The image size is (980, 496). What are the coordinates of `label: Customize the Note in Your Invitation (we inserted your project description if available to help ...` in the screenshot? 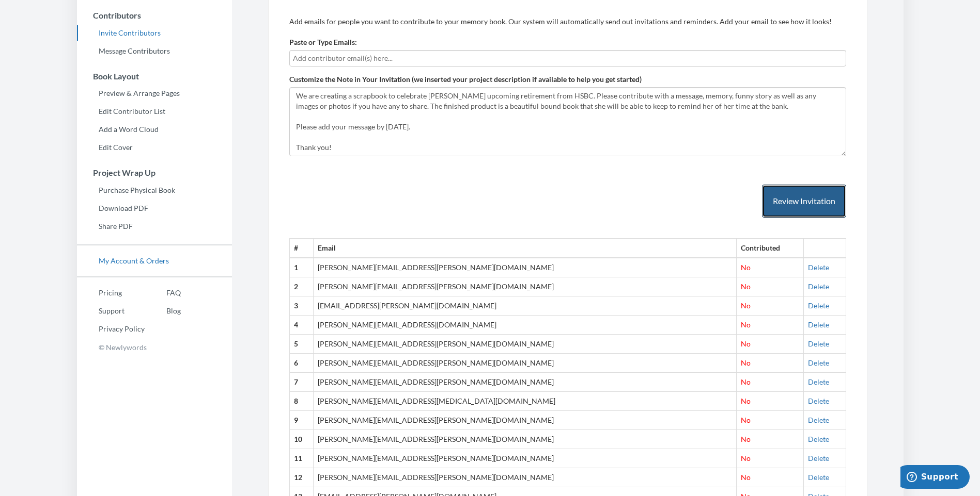 It's located at (466, 80).